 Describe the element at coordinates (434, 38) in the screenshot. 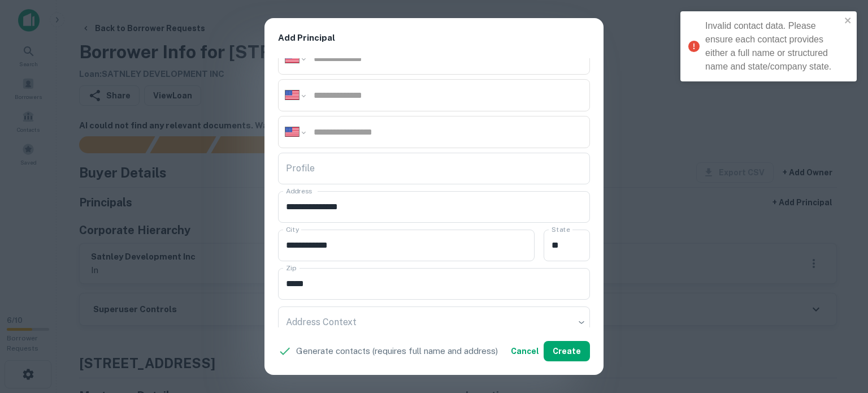

I see `h2: Add Principal` at that location.